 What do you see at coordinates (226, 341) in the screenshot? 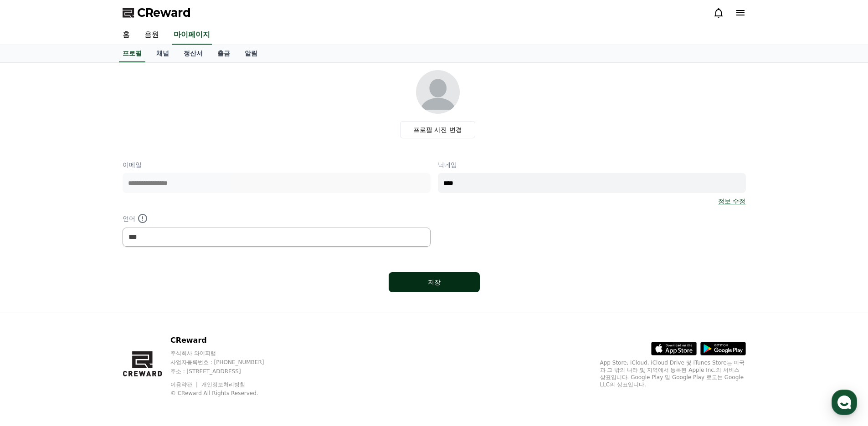
I see `p: CReward` at bounding box center [226, 341].